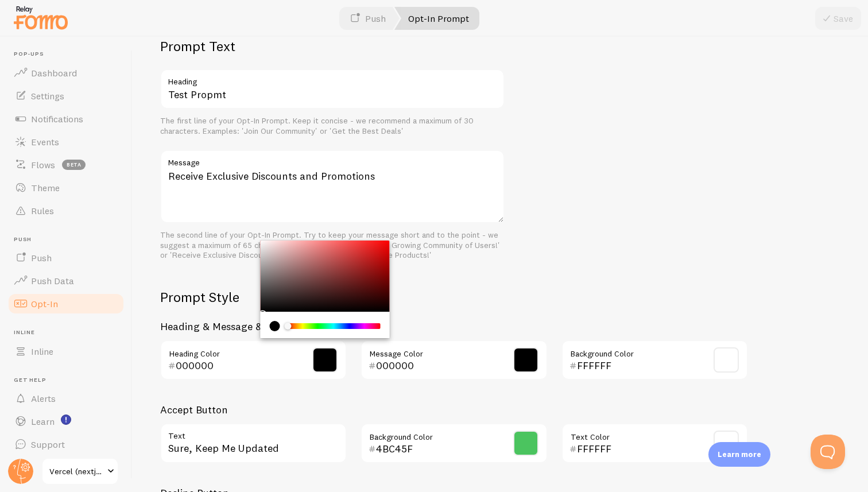 The image size is (868, 492). I want to click on div: The first line of your Opt-In Prompt. Keep it concise - we recommend a maximum of 30 characters. ..., so click(332, 126).